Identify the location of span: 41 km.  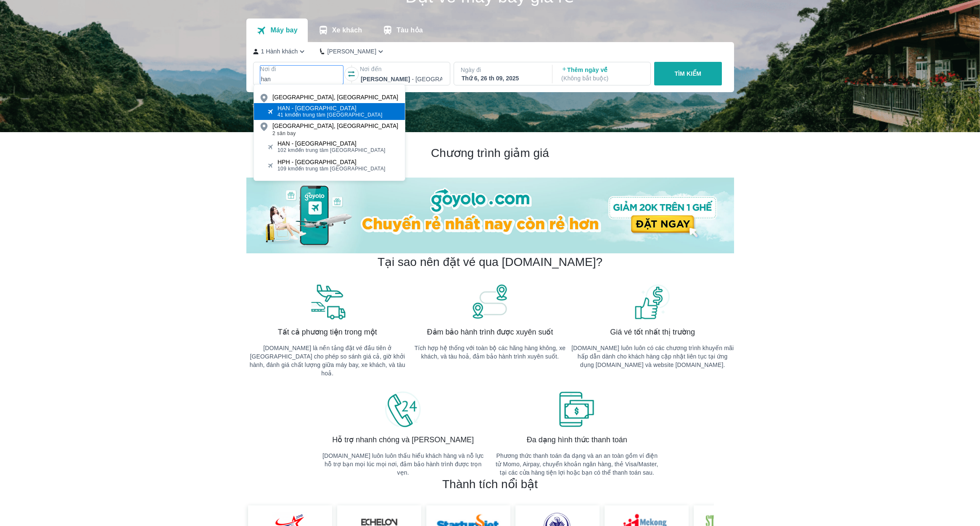
(285, 115).